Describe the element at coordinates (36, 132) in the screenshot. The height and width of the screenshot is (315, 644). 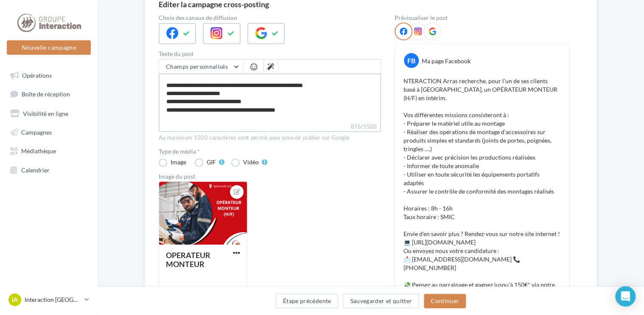
I see `span: Campagnes` at that location.